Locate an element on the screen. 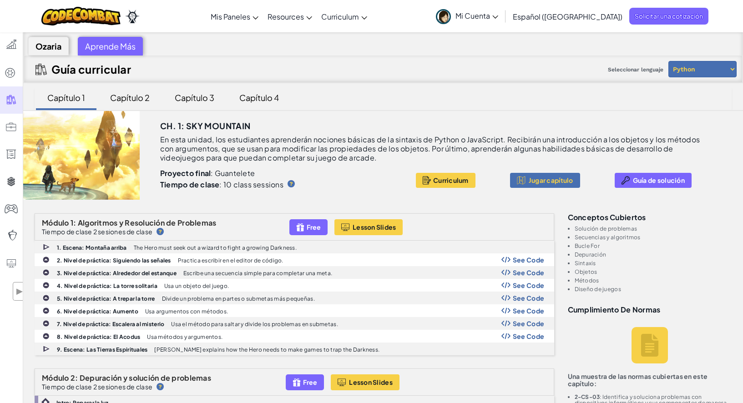  a: Mis Paneles is located at coordinates (234, 16).